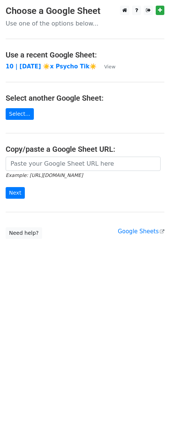 Image resolution: width=170 pixels, height=429 pixels. What do you see at coordinates (85, 149) in the screenshot?
I see `h4: Copy/paste a Google Sheet URL:` at bounding box center [85, 149].